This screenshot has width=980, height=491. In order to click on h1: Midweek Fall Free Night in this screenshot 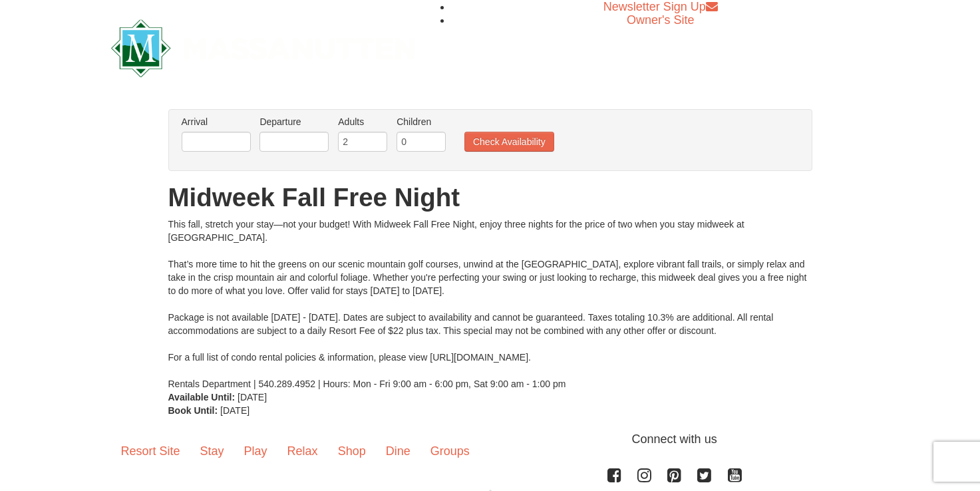, I will do `click(490, 197)`.